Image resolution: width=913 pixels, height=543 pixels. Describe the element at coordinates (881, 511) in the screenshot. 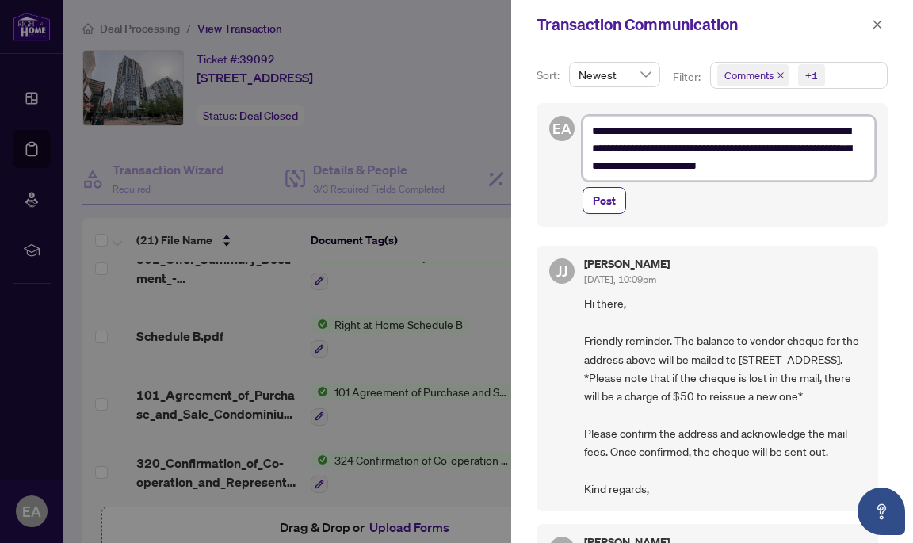

I see `button: Open asap` at that location.